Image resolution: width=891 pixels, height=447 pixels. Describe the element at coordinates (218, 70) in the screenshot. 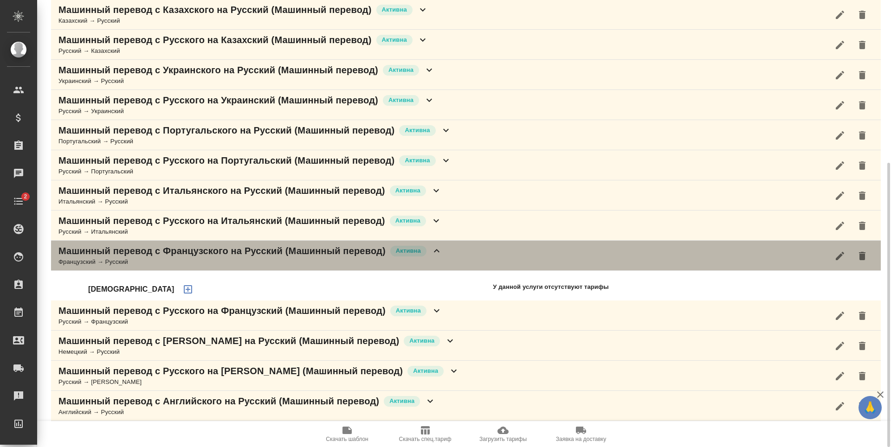

I see `p: Машинный перевод с Украинского на Русский (Машинный перевод)` at that location.